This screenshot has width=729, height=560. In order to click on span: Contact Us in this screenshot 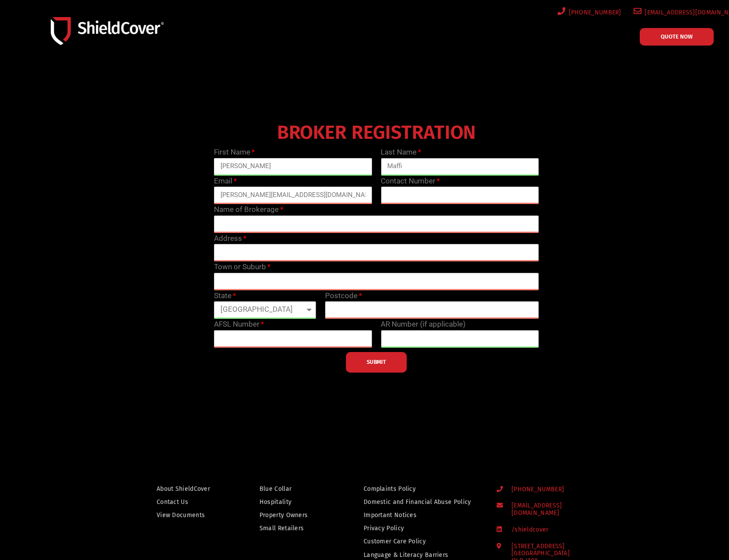, I will do `click(172, 502)`.